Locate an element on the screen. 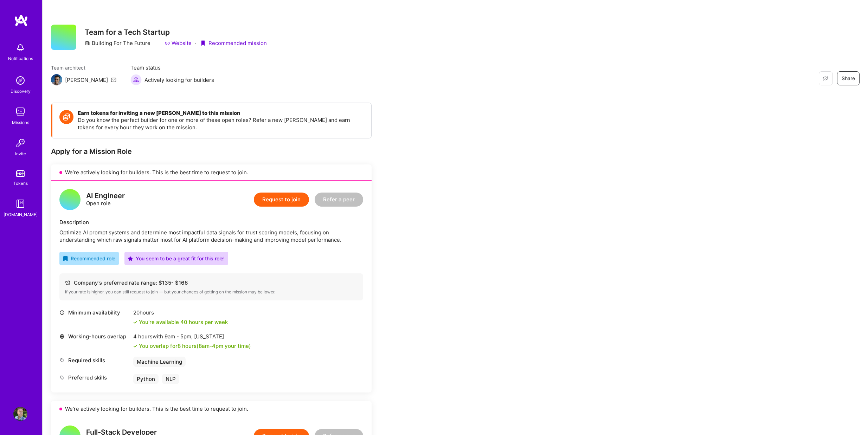  img: tokens is located at coordinates (21, 173).